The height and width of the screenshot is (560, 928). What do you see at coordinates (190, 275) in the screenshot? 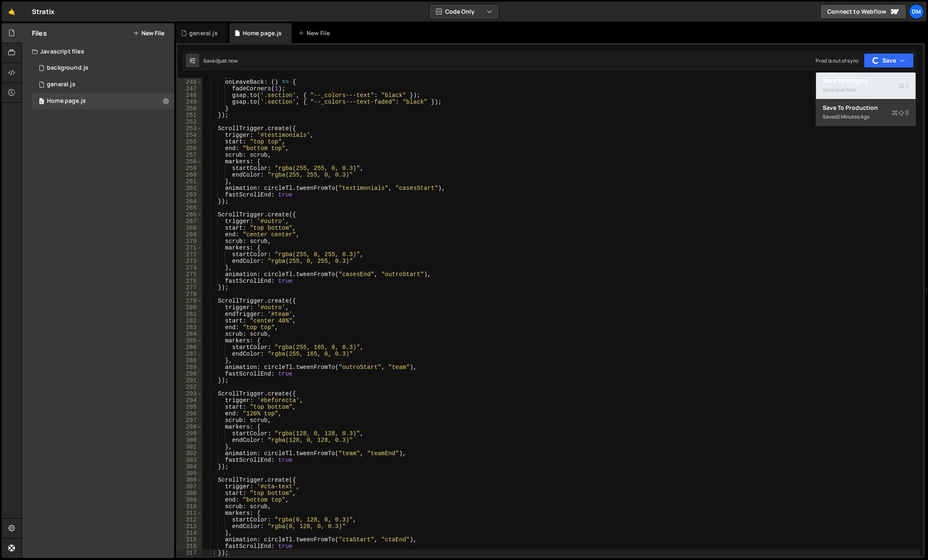
I see `div: 275` at bounding box center [190, 275].